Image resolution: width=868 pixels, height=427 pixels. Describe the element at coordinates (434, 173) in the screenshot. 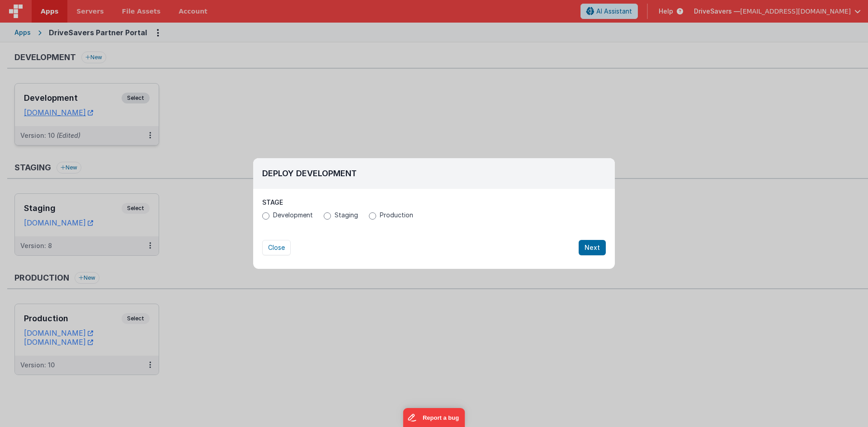

I see `h2: Deploy Development` at that location.